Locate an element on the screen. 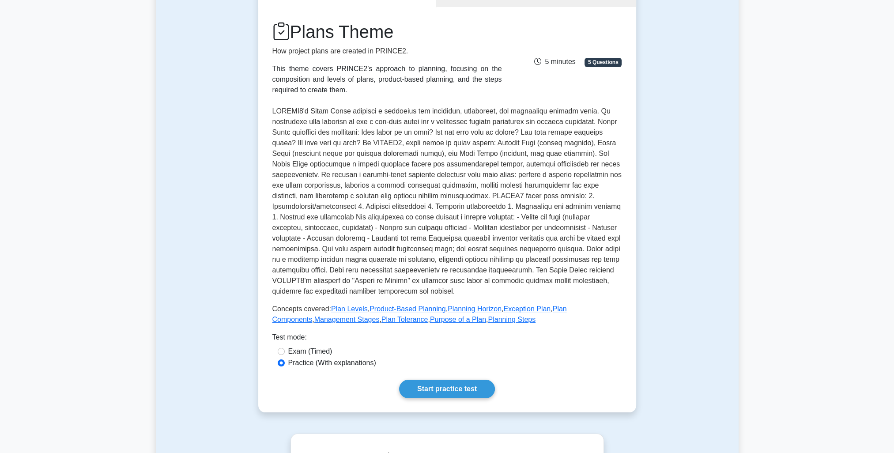 This screenshot has width=894, height=453. a: Product-Based Planning is located at coordinates (408, 309).